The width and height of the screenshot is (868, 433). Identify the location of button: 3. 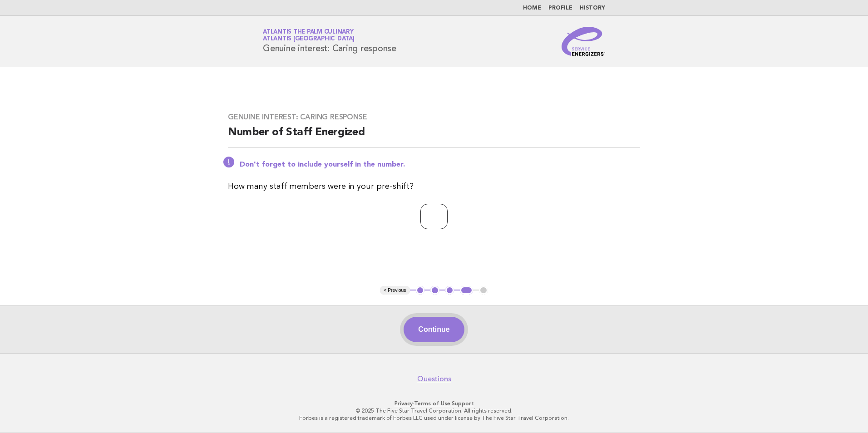
(450, 291).